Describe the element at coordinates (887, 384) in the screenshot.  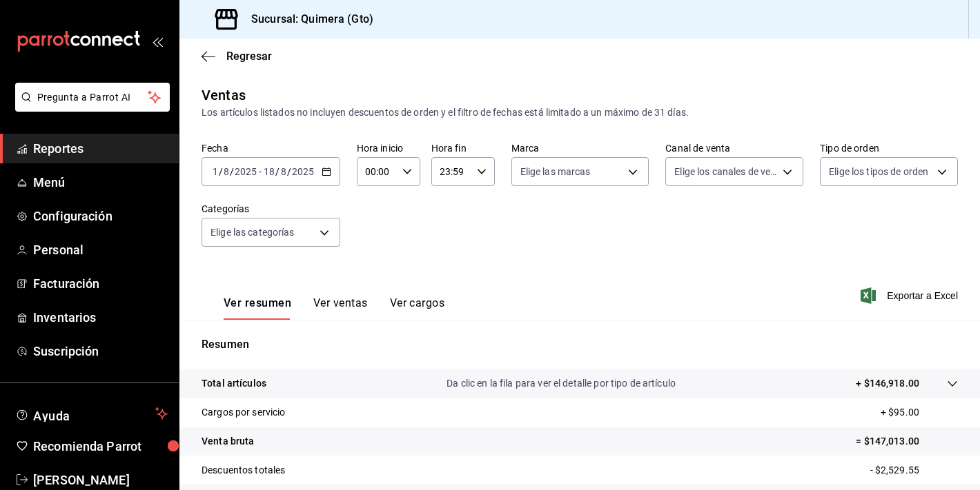
I see `p: + $146,918.00` at that location.